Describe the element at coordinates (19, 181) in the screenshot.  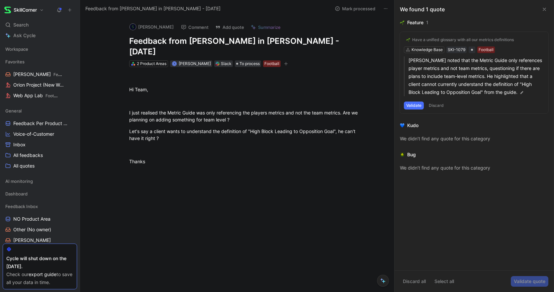
I see `span: AI monitoring` at that location.